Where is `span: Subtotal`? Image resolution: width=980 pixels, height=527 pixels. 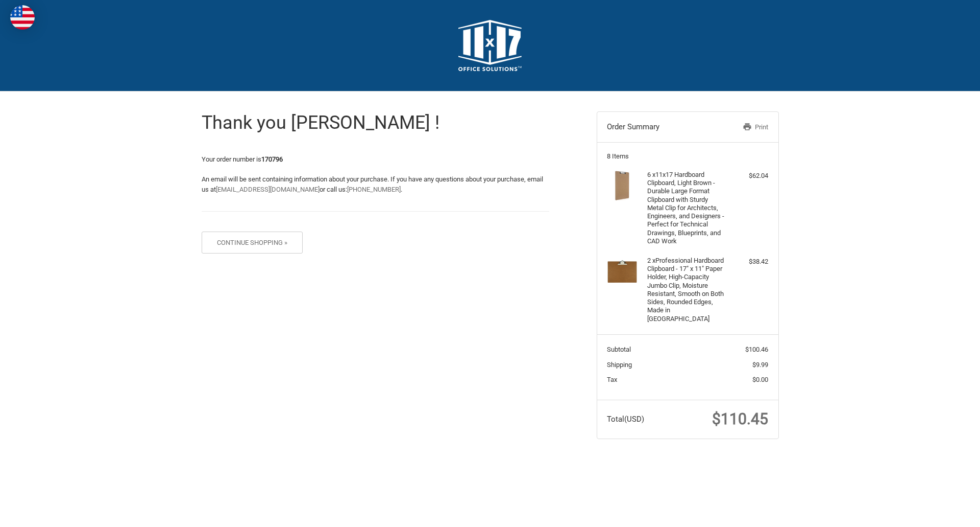
span: Subtotal is located at coordinates (619, 349).